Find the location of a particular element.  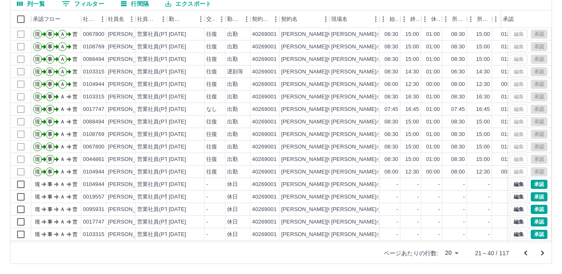

div: 勤務区分 is located at coordinates (238, 19).